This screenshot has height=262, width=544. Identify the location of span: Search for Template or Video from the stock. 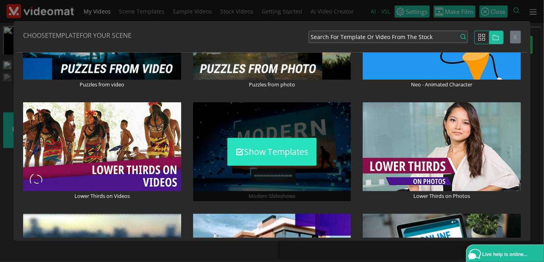
(372, 37).